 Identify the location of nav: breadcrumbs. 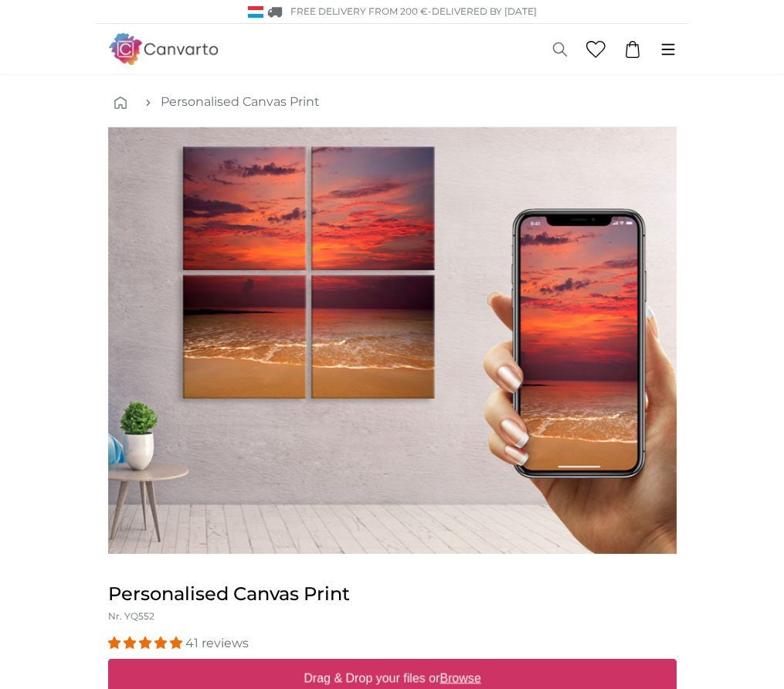
(393, 102).